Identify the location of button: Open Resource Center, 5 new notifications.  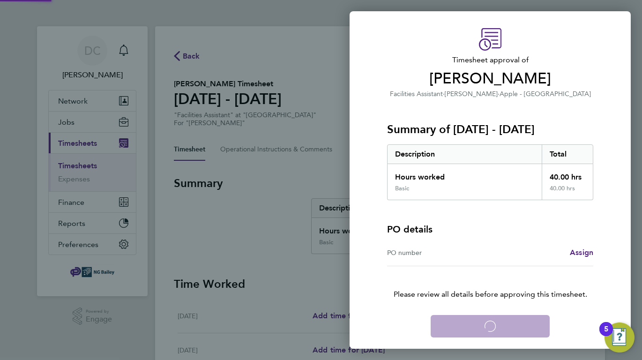
(620, 338).